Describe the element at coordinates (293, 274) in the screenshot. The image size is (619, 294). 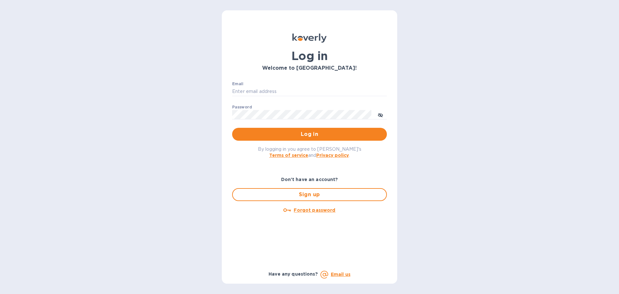
I see `b: Have any questions?` at that location.